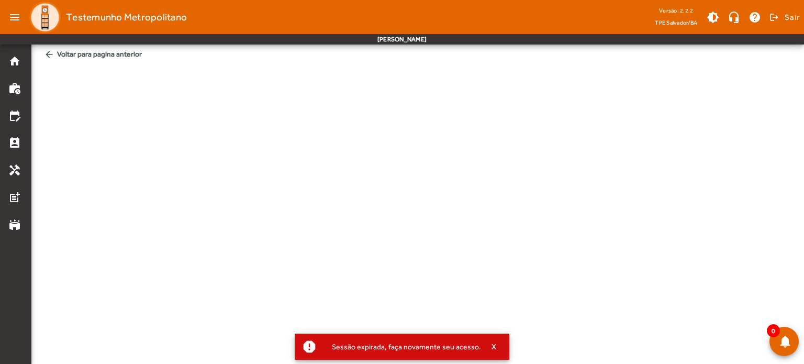 This screenshot has height=364, width=804. What do you see at coordinates (418, 54) in the screenshot?
I see `span: Voltar para pagina anterior` at bounding box center [418, 54].